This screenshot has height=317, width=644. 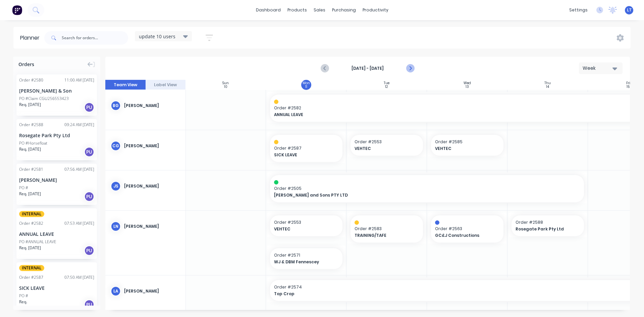 I want to click on div: LA, so click(x=116, y=292).